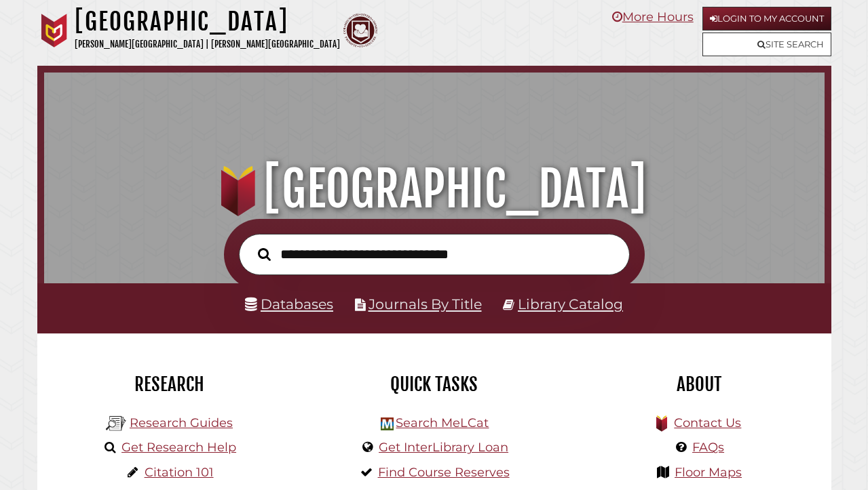  Describe the element at coordinates (289, 304) in the screenshot. I see `a: Databases` at that location.